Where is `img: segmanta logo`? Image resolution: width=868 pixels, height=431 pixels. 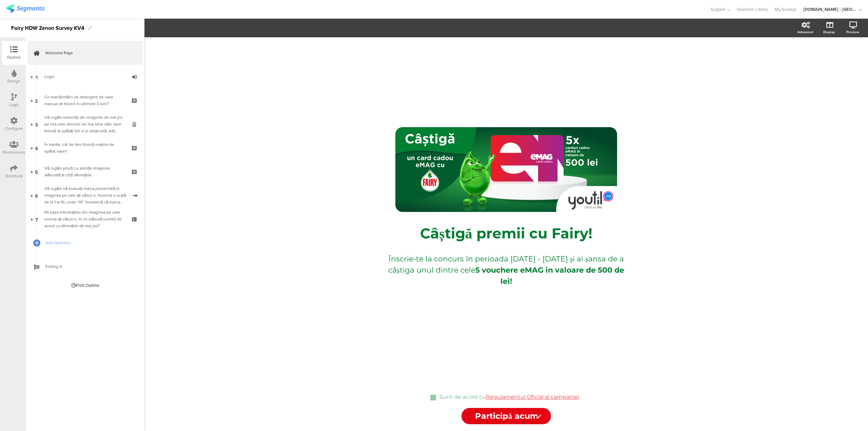
img: segmanta logo is located at coordinates (25, 8).